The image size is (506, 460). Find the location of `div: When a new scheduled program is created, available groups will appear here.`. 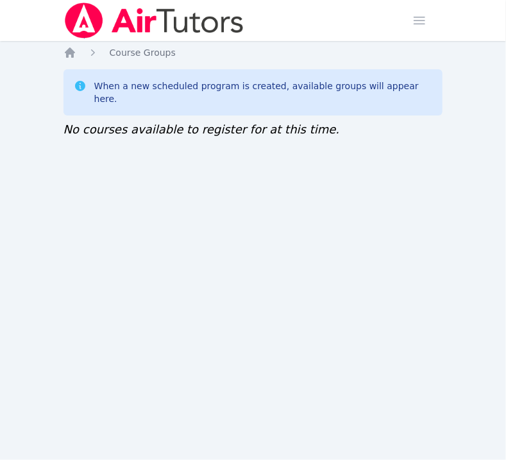

div: When a new scheduled program is created, available groups will appear here. is located at coordinates (264, 92).